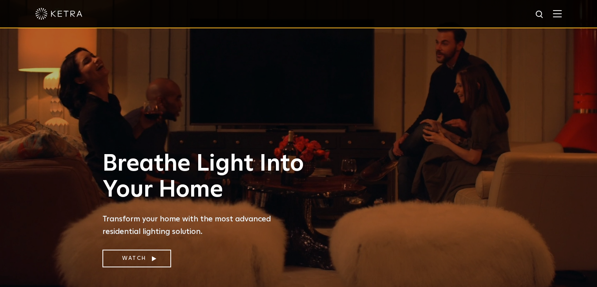 This screenshot has width=597, height=287. I want to click on a: Watch, so click(137, 258).